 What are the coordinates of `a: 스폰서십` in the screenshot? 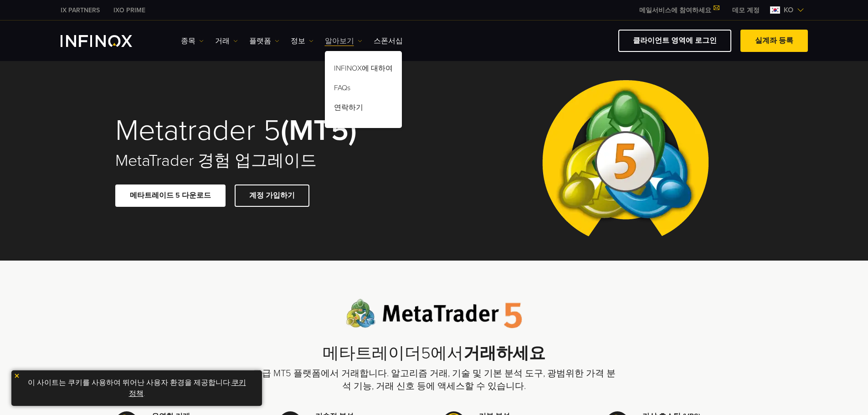 It's located at (388, 41).